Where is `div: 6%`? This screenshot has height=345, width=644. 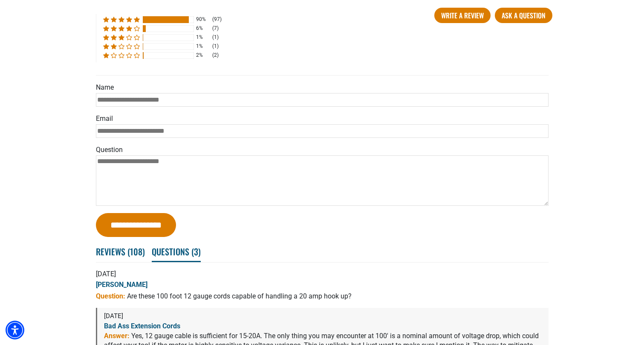
div: 6% is located at coordinates (203, 28).